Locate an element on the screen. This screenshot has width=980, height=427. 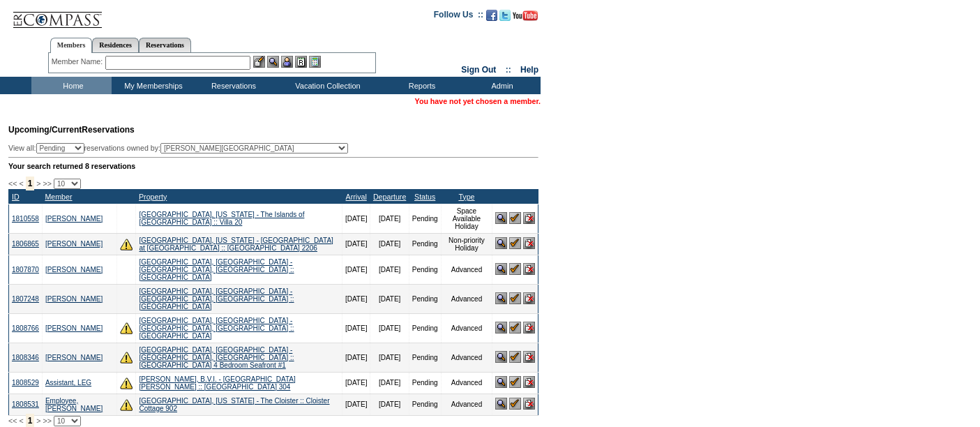
img: View is located at coordinates (273, 61).